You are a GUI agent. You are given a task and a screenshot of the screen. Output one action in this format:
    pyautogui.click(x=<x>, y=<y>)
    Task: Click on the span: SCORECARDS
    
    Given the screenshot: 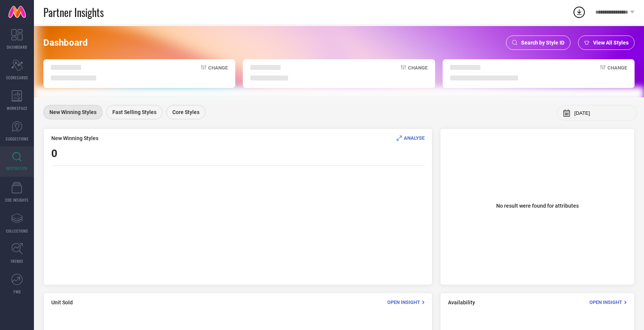 What is the action you would take?
    pyautogui.click(x=17, y=77)
    